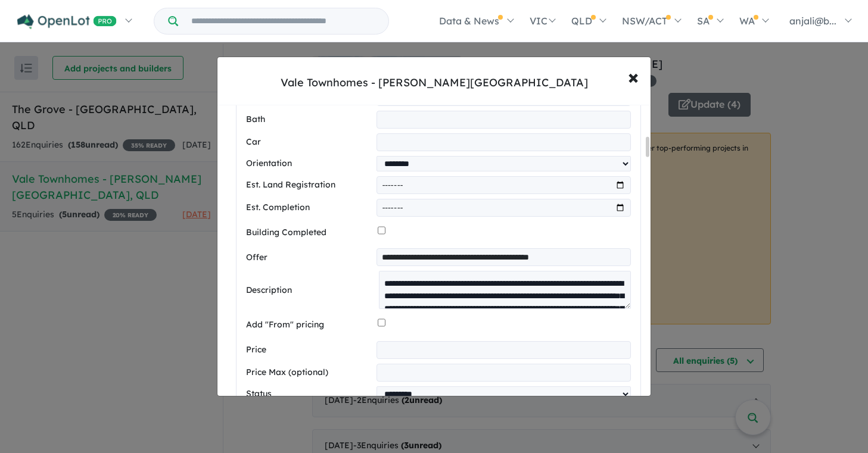  Describe the element at coordinates (308, 208) in the screenshot. I see `label: Est. Completion` at that location.